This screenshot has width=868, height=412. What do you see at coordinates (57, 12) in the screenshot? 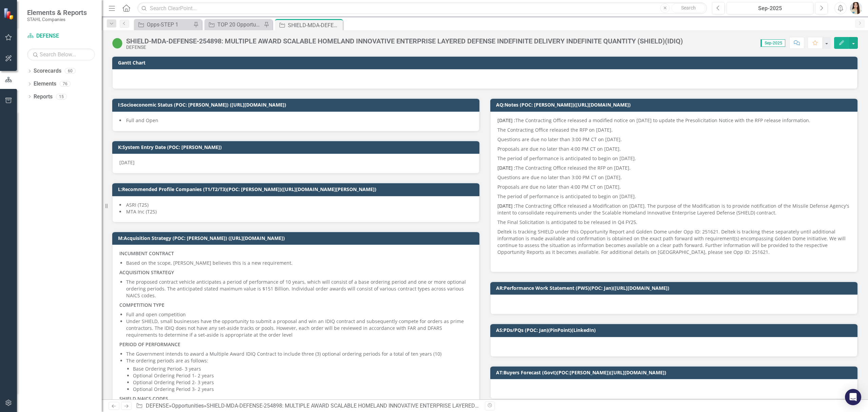
I see `span: Elements & Reports` at bounding box center [57, 12].